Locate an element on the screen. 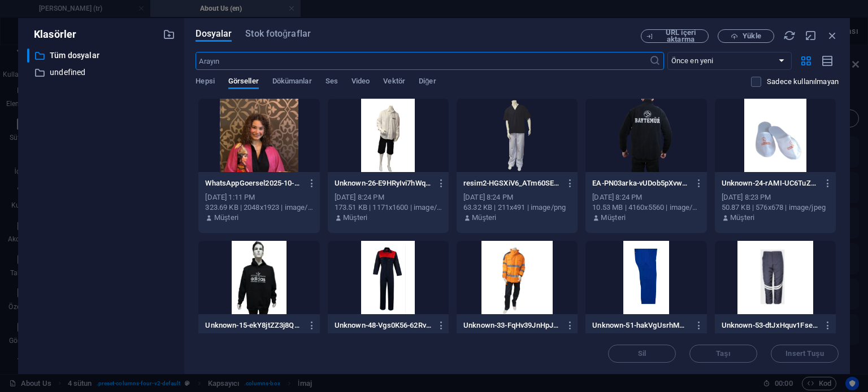 The width and height of the screenshot is (868, 392). span: Stok fotoğraflar is located at coordinates (278, 34).